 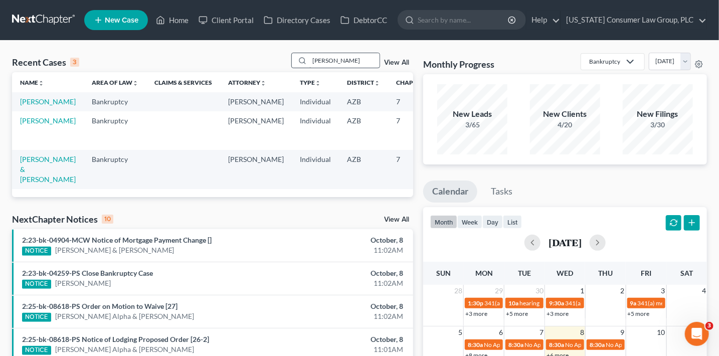 What do you see at coordinates (63, 219) in the screenshot?
I see `div: NextChapter Notices` at bounding box center [63, 219].